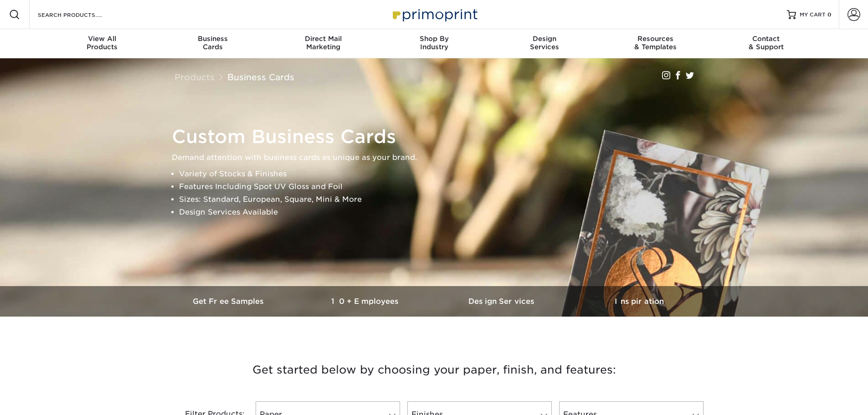  I want to click on h3: Inspiration, so click(639, 301).